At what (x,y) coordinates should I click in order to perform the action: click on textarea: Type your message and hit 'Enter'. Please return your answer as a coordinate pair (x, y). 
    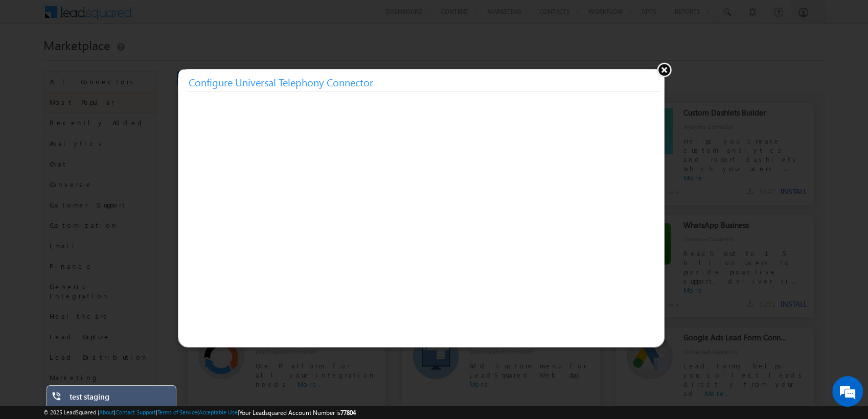
    Looking at the image, I should click on (100, 201).